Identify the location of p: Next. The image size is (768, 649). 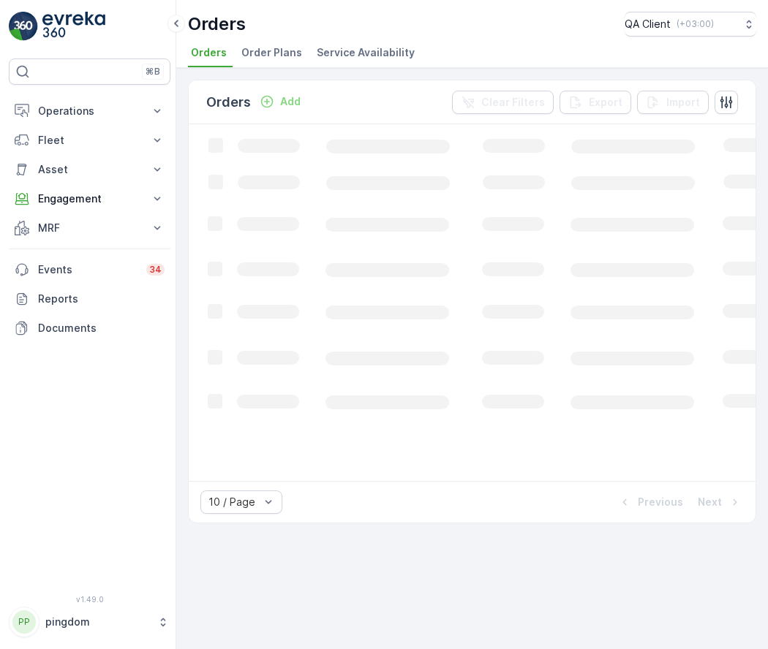
(709, 502).